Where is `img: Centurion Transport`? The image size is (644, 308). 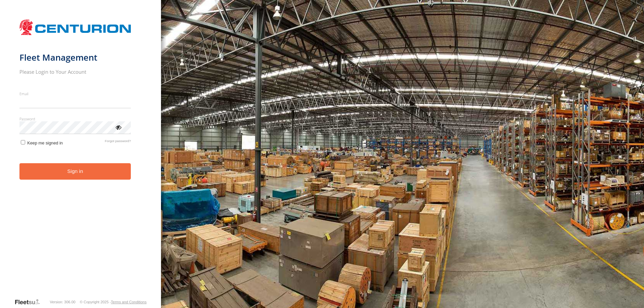
img: Centurion Transport is located at coordinates (75, 27).